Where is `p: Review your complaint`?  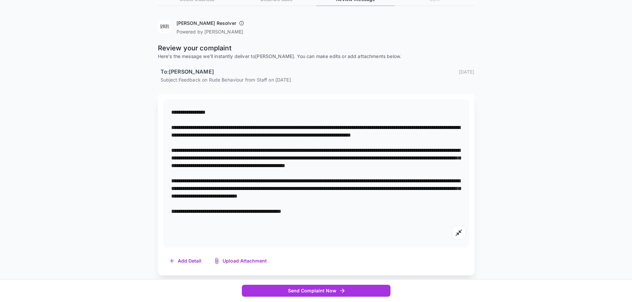 p: Review your complaint is located at coordinates (316, 48).